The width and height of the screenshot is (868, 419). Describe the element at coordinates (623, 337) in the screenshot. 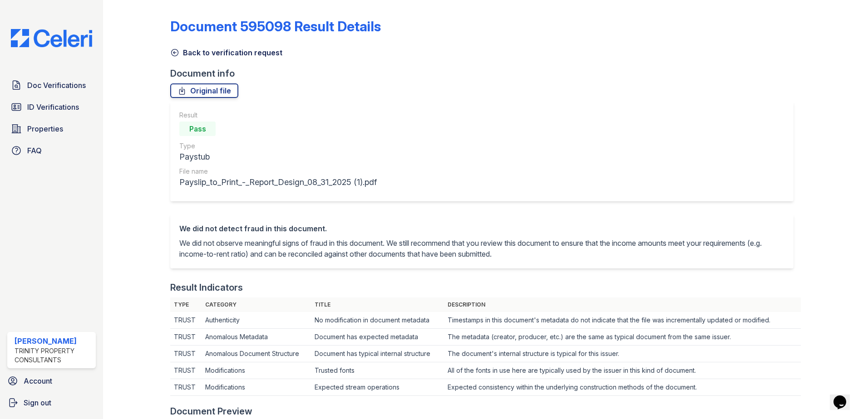

I see `td: The metadata (creator, producer, etc.) are the same as typical document from the same issuer.` at that location.